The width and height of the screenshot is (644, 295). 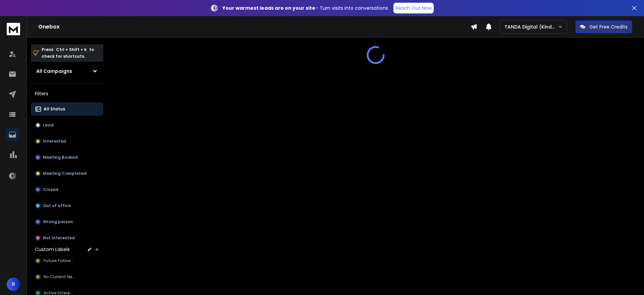 What do you see at coordinates (60, 157) in the screenshot?
I see `p: Meeting Booked` at bounding box center [60, 157].